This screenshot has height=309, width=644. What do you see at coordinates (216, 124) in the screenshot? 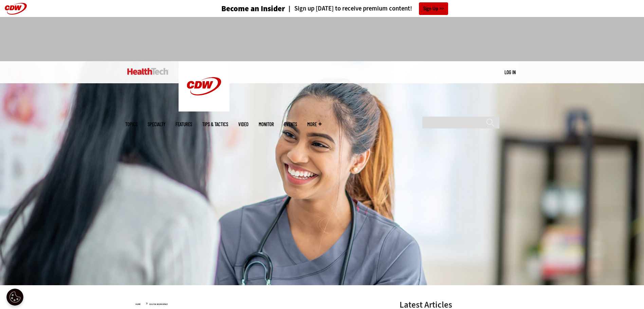
I see `a: Tips & Tactics` at bounding box center [216, 124].